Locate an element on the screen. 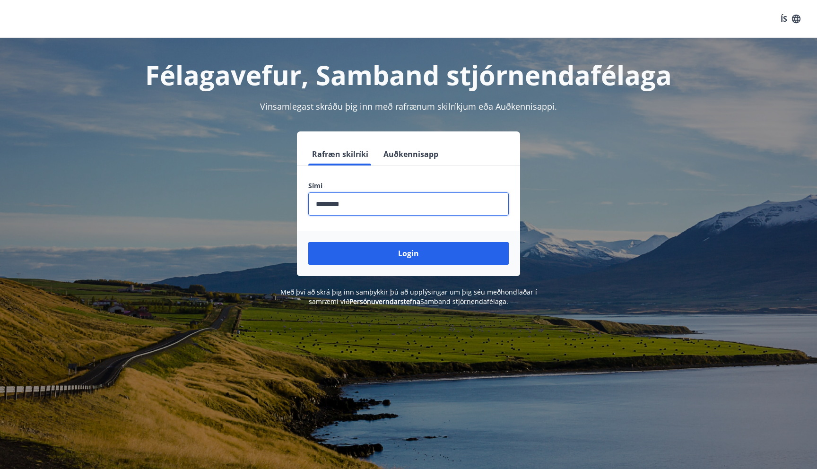 The image size is (817, 469). button: Login is located at coordinates (409, 254).